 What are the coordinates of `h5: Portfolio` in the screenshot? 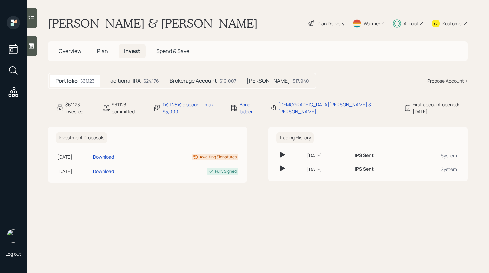 It's located at (66, 81).